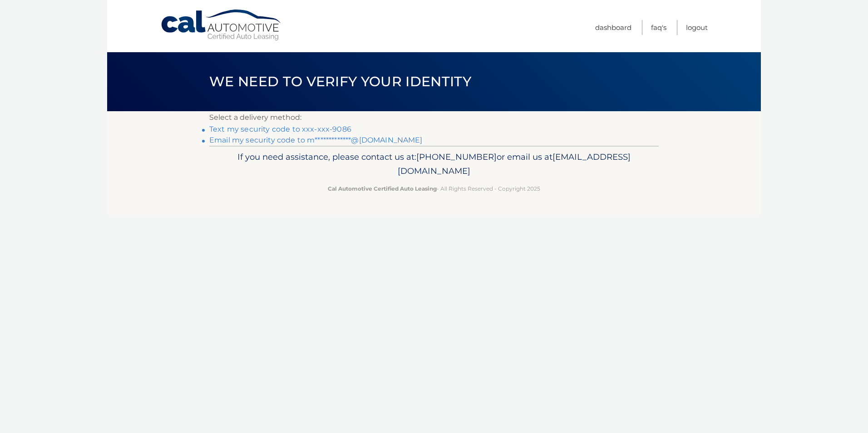  I want to click on span: We need to verify your identity, so click(340, 81).